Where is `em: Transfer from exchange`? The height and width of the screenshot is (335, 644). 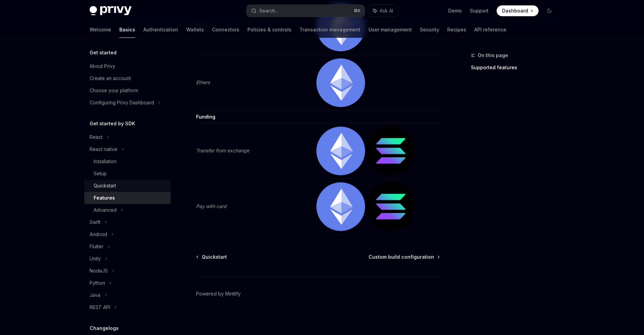 em: Transfer from exchange is located at coordinates (223, 150).